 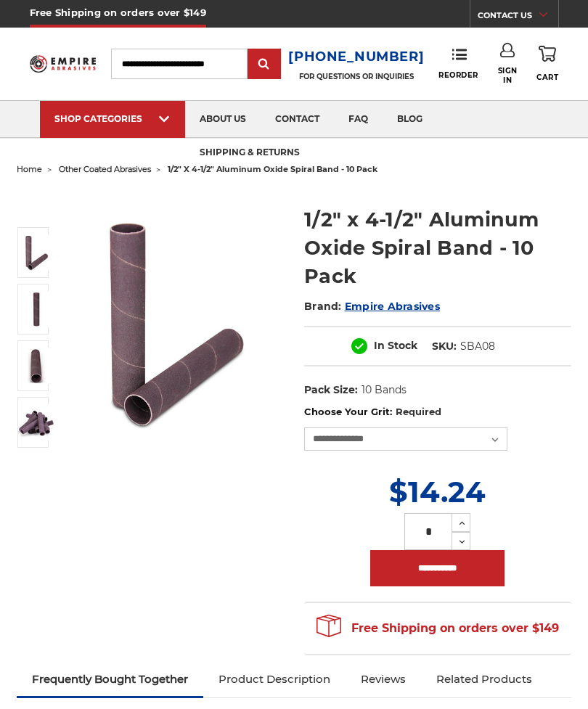 I want to click on img: 1/2" x 4-1/2" Aluminum Oxide Spiral Bands, so click(x=36, y=366).